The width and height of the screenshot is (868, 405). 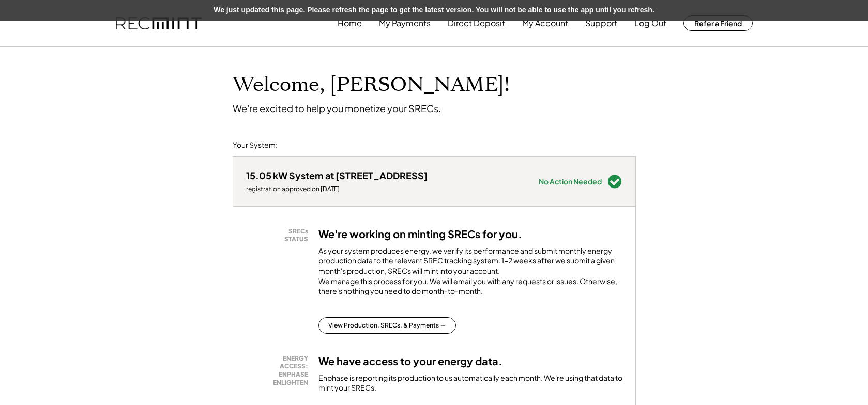 I want to click on div: SRECs STATUS, so click(x=280, y=235).